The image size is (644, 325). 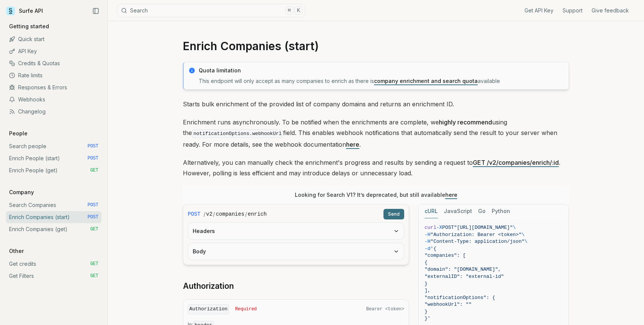 I want to click on a: Changelog, so click(x=54, y=112).